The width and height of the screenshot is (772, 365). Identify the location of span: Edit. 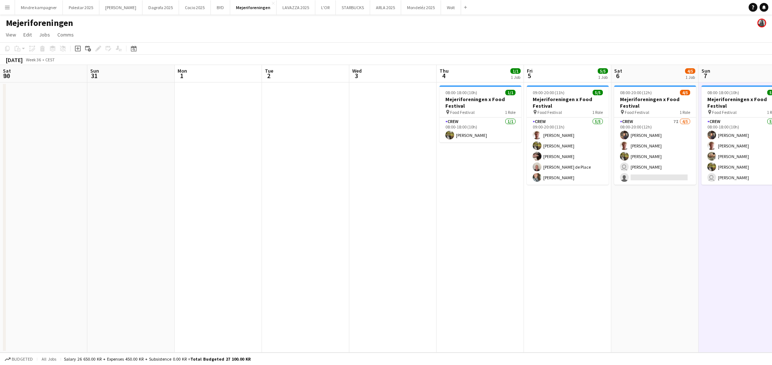
(27, 35).